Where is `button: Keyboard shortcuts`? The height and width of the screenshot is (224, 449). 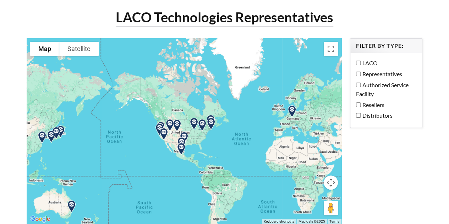
button: Keyboard shortcuts is located at coordinates (279, 222).